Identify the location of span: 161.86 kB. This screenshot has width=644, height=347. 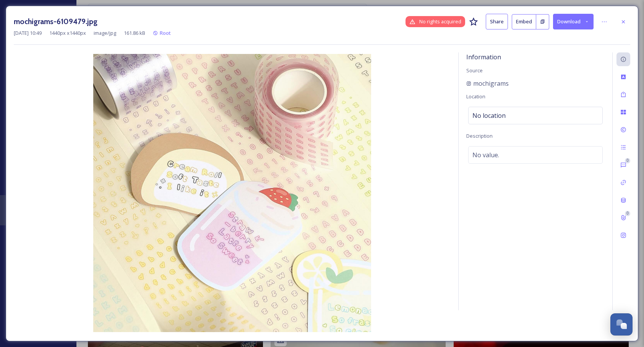
(134, 33).